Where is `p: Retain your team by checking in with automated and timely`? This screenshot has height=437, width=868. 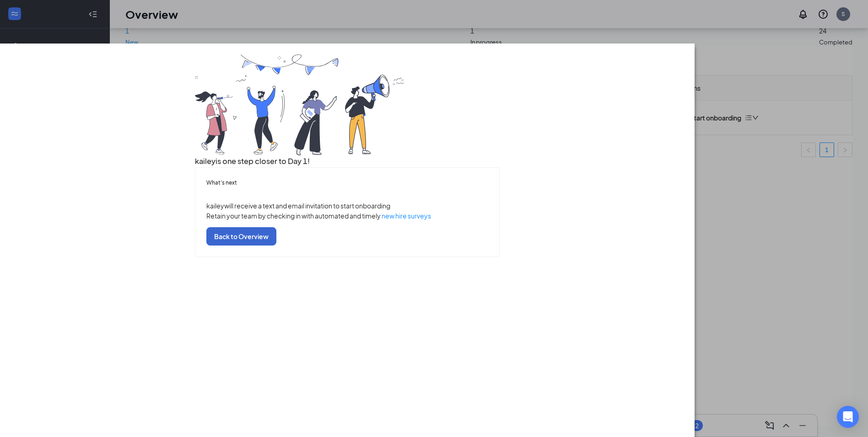 p: Retain your team by checking in with automated and timely is located at coordinates (347, 215).